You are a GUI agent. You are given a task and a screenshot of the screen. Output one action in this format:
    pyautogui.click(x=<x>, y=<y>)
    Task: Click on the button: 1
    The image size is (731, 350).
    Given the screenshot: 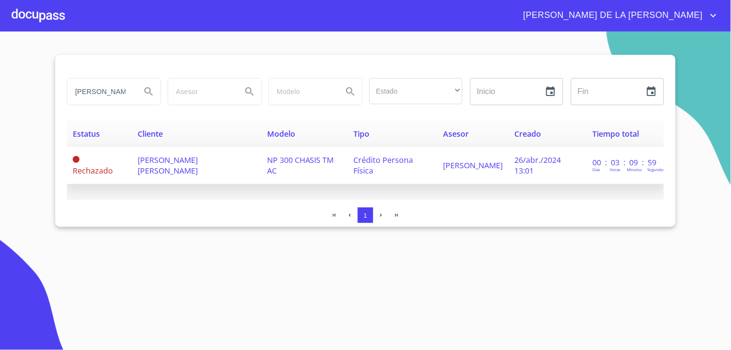 What is the action you would take?
    pyautogui.click(x=365, y=215)
    